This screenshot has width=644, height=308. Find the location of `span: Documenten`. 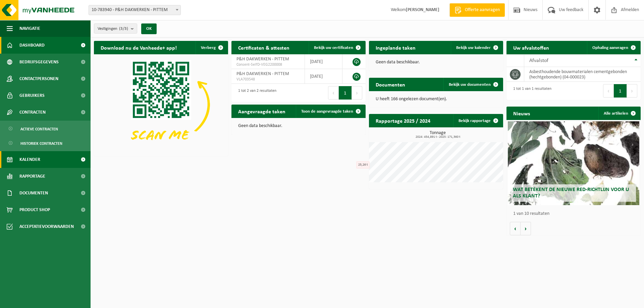

span: Documenten is located at coordinates (33, 193).